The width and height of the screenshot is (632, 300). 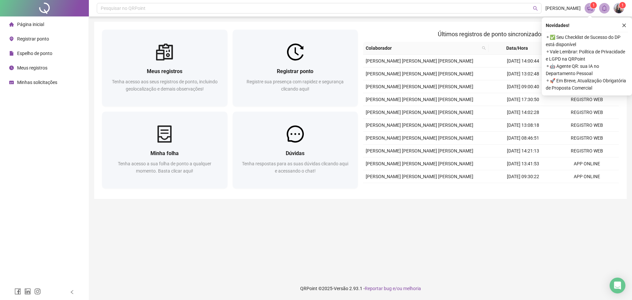 I want to click on a: Minha folhaTenha acesso a sua folha de ponto a qualquer momento. Basta clicar aqui!, so click(x=165, y=150).